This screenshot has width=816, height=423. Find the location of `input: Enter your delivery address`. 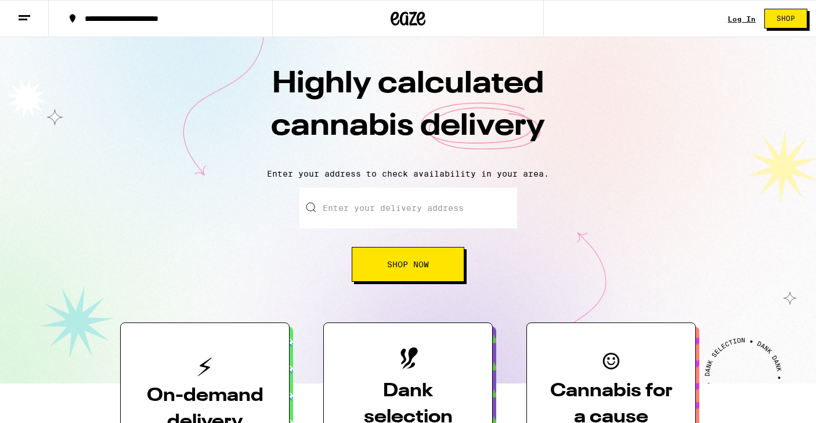

input: Enter your delivery address is located at coordinates (408, 208).